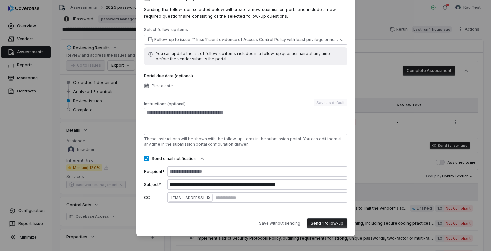 The height and width of the screenshot is (251, 491). Describe the element at coordinates (246, 13) in the screenshot. I see `p: Sending the follow-ups selected below will create a new submission portal and include a new requi...` at that location.